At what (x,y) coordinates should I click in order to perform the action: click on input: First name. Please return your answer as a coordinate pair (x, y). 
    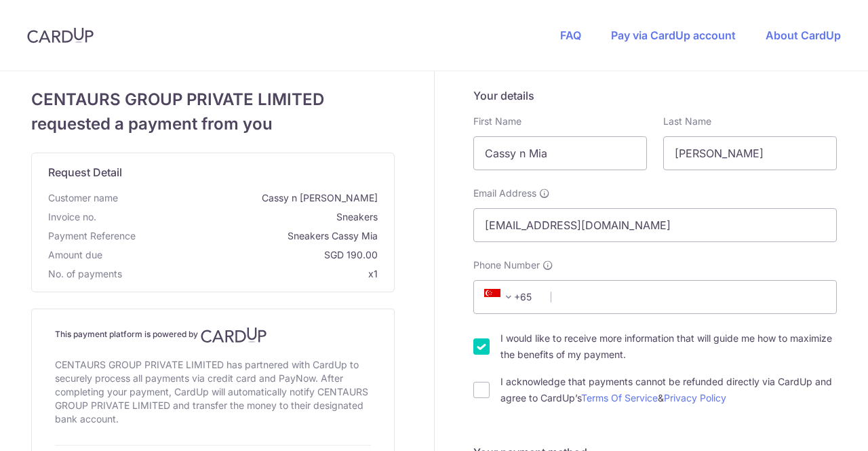
    Looking at the image, I should click on (561, 154).